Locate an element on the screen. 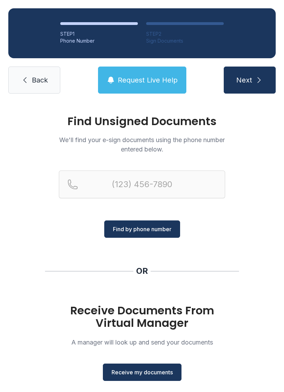 The width and height of the screenshot is (284, 392). span: Next is located at coordinates (244, 80).